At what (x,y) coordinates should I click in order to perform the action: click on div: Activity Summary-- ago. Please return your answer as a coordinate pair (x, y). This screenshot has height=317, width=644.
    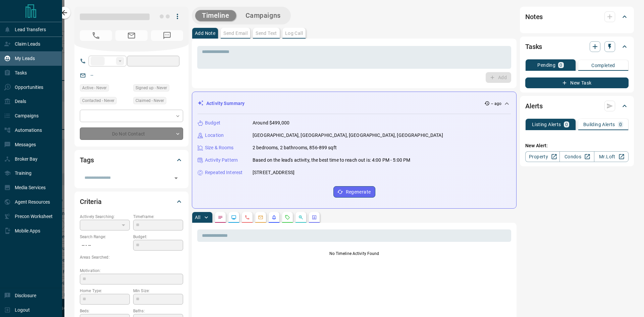
    Looking at the image, I should click on (354, 103).